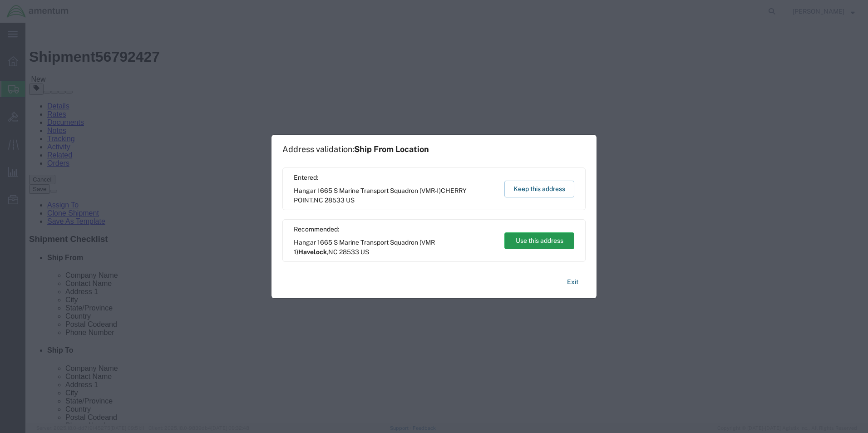  What do you see at coordinates (394, 229) in the screenshot?
I see `span: Recommended:` at bounding box center [394, 229].